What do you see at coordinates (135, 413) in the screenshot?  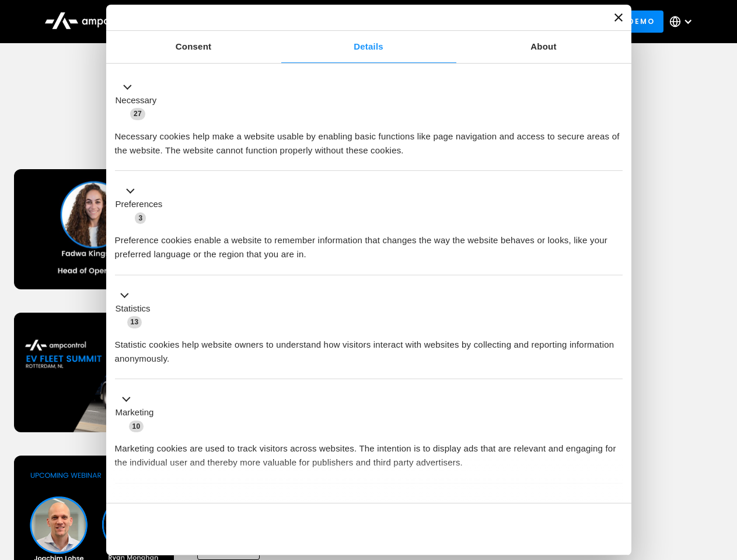 I see `label: Marketing` at bounding box center [135, 413].